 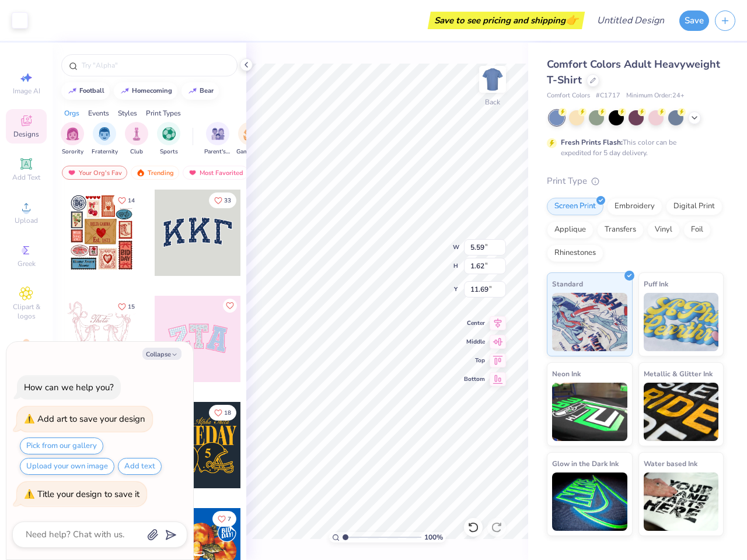 What do you see at coordinates (99, 113) in the screenshot?
I see `div: Events` at bounding box center [99, 113].